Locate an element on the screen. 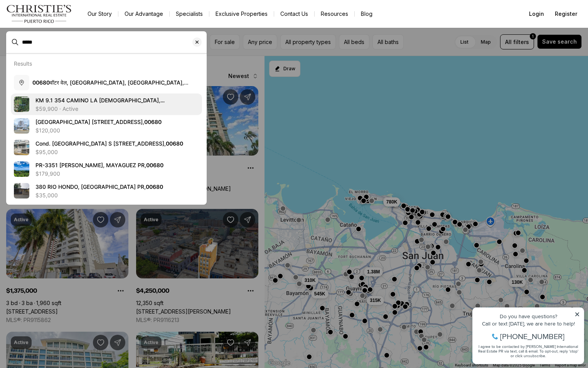 This screenshot has width=588, height=368. span: Login is located at coordinates (537, 14).